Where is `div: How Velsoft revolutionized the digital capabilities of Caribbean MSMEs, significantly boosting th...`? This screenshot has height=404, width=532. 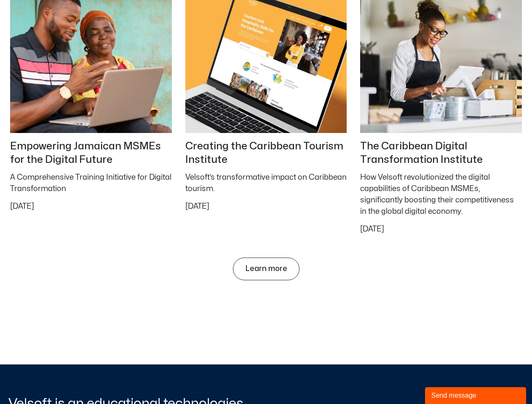
div: How Velsoft revolutionized the digital capabilities of Caribbean MSMEs, significantly boosting th... is located at coordinates (441, 194).